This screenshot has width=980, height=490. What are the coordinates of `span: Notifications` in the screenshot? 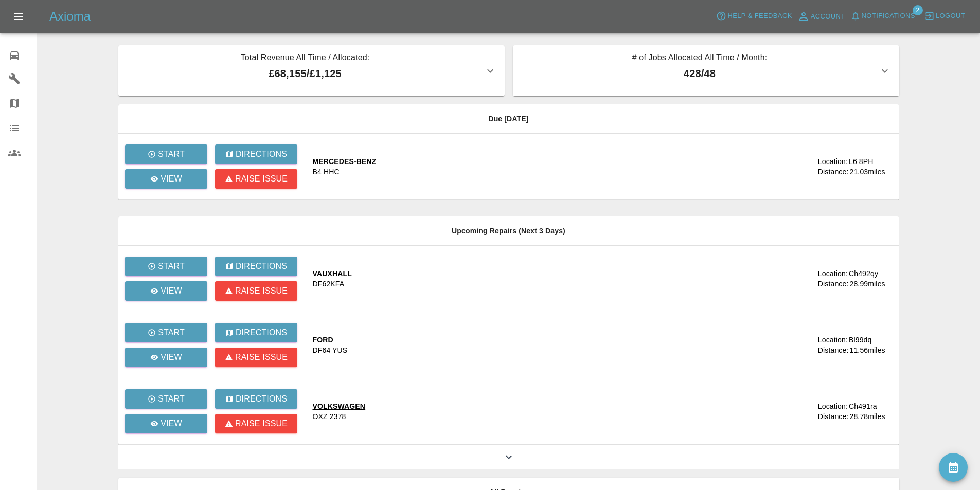 It's located at (889, 16).